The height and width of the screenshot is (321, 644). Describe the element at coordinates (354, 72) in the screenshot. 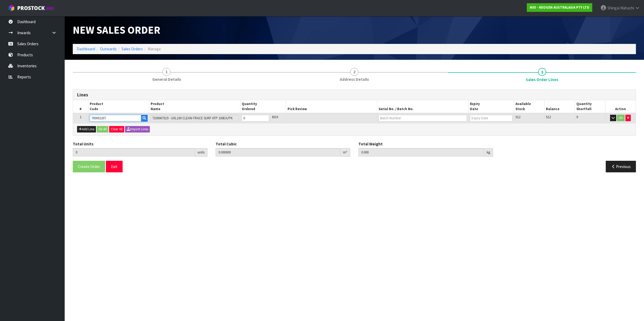

I see `span: 2` at that location.